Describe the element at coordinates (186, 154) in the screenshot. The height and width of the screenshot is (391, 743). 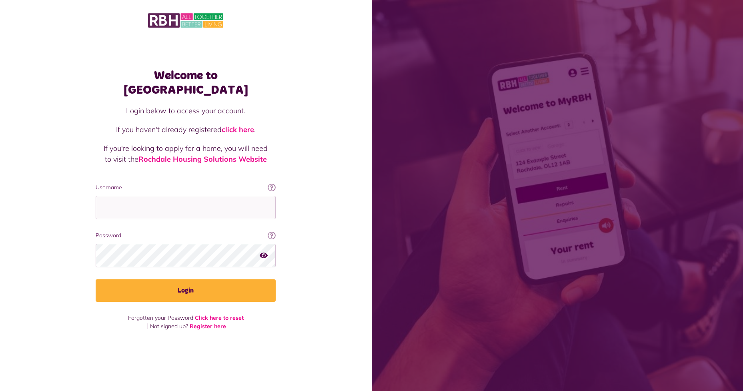
I see `p: If you're looking to apply for a home, you will need to visit the` at that location.